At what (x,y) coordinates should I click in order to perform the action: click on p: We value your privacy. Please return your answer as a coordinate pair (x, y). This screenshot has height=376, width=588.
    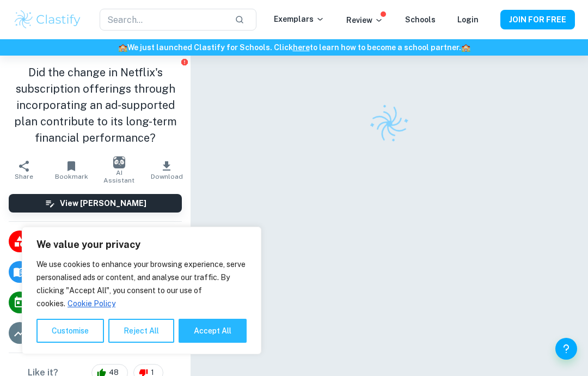
    Looking at the image, I should click on (142, 245).